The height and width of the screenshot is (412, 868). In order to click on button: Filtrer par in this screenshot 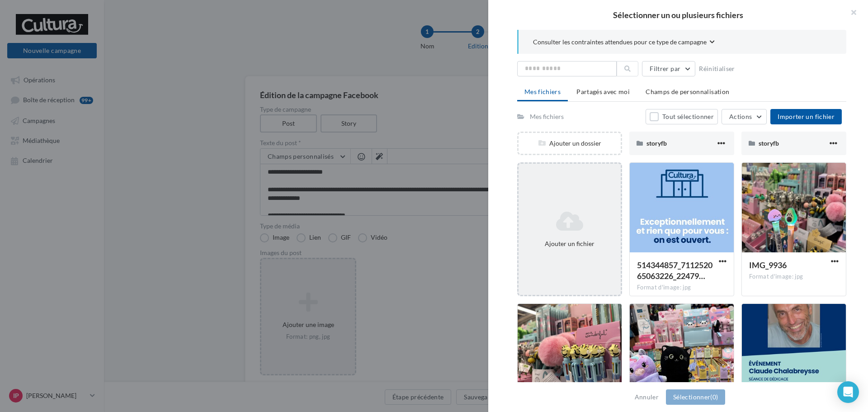, I will do `click(668, 69)`.